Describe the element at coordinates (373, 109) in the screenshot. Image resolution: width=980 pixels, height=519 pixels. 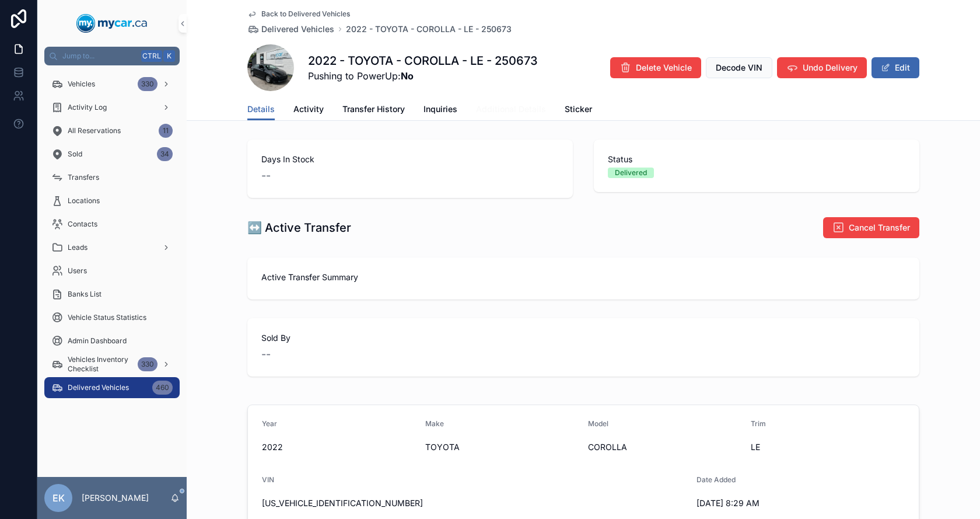
I see `span: Transfer History` at that location.